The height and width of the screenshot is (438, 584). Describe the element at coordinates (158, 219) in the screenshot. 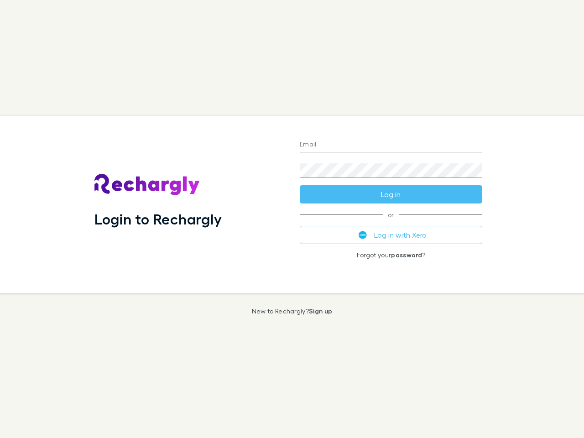

I see `h1: Login to Rechargly` at that location.